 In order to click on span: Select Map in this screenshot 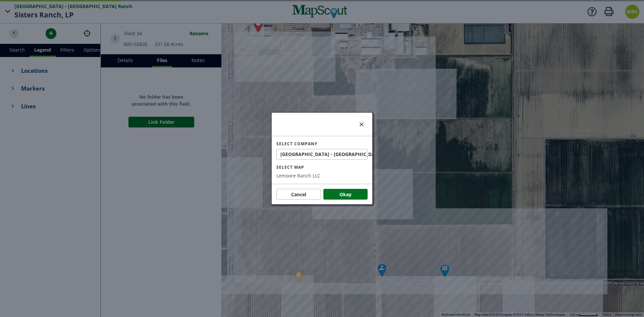, I will do `click(322, 168)`.